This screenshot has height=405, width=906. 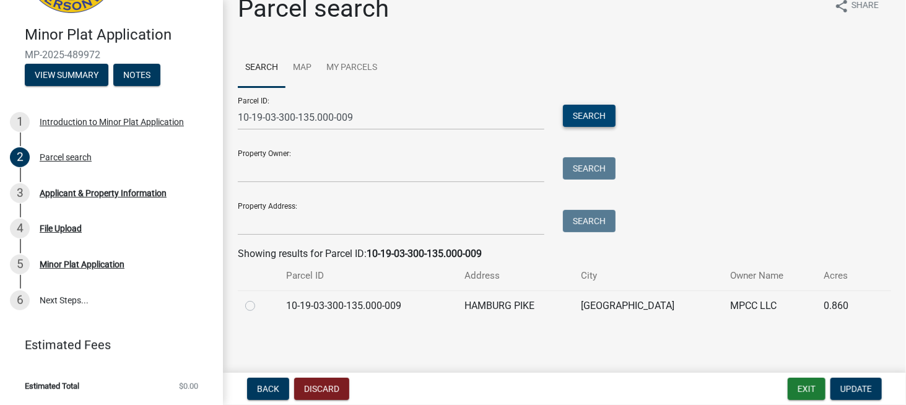 What do you see at coordinates (856, 389) in the screenshot?
I see `button: Update` at bounding box center [856, 389].